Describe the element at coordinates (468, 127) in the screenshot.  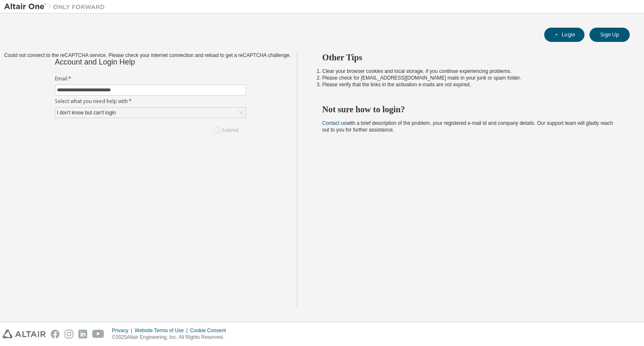
I see `span: with a brief description of the problem, your registered e-mail id and company details. Our suppo...` at that location.